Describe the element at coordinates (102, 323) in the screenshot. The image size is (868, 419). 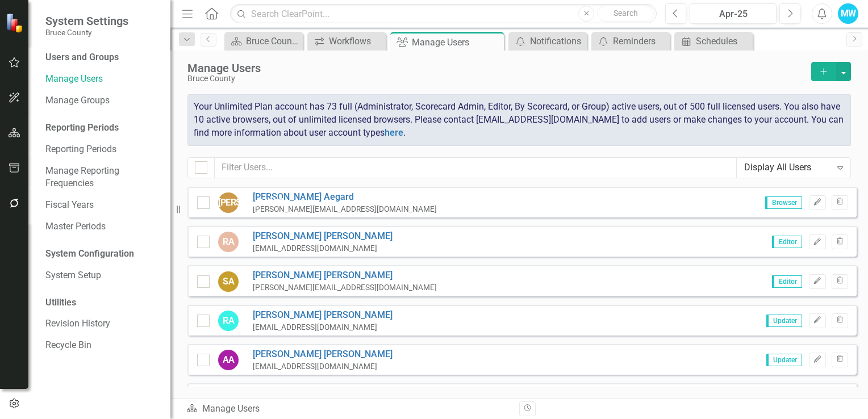
I see `a: Revision History` at that location.